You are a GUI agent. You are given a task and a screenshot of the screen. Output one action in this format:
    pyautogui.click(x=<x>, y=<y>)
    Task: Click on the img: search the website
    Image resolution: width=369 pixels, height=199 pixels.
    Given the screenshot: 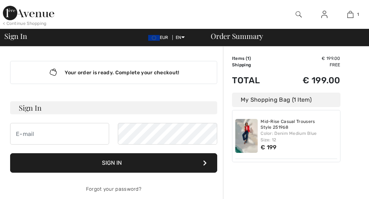 What is the action you would take?
    pyautogui.click(x=298, y=14)
    